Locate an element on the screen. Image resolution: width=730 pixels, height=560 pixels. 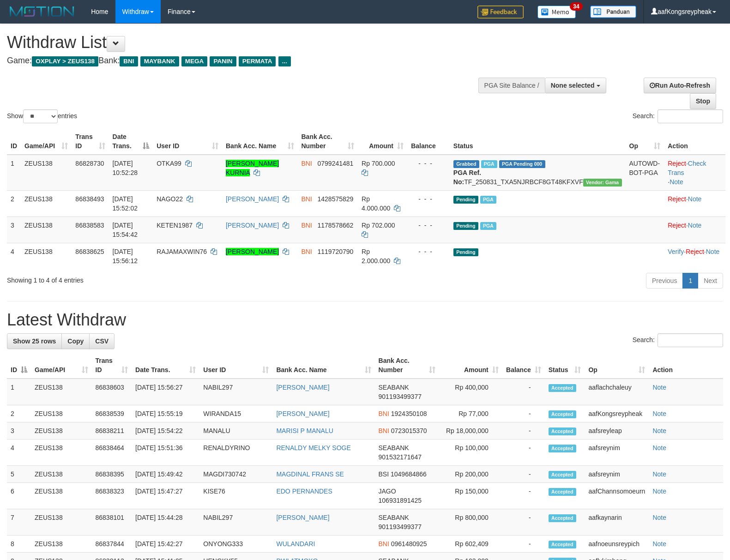
td: RENALDYRINO is located at coordinates (236, 453).